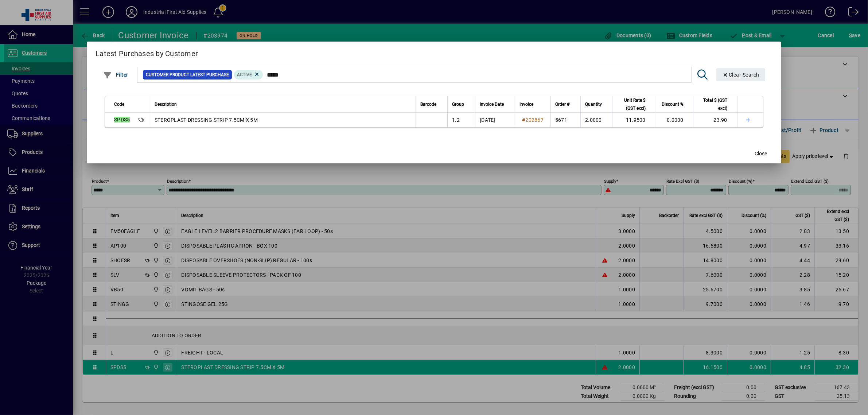  What do you see at coordinates (597, 104) in the screenshot?
I see `div: Quantity` at bounding box center [597, 104].